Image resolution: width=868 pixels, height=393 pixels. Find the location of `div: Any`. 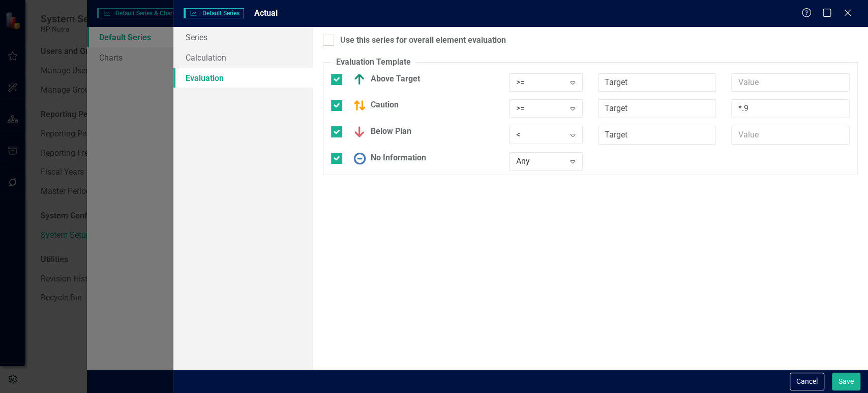

div: Any is located at coordinates (541, 161).